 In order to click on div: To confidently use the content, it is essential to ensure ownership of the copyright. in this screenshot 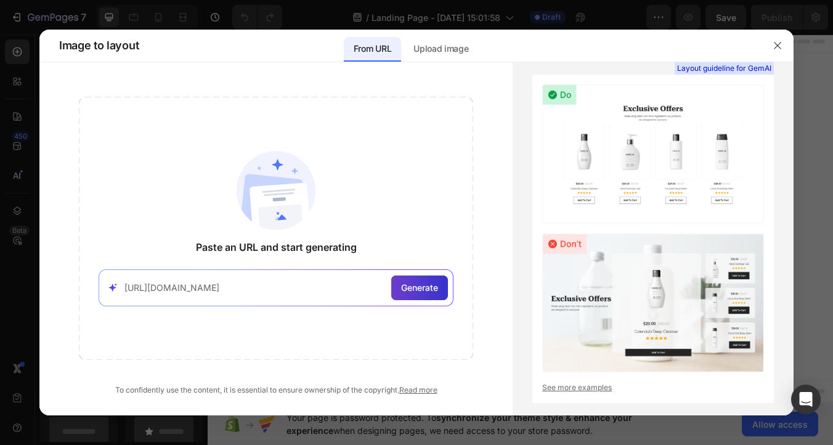, I will do `click(276, 390)`.